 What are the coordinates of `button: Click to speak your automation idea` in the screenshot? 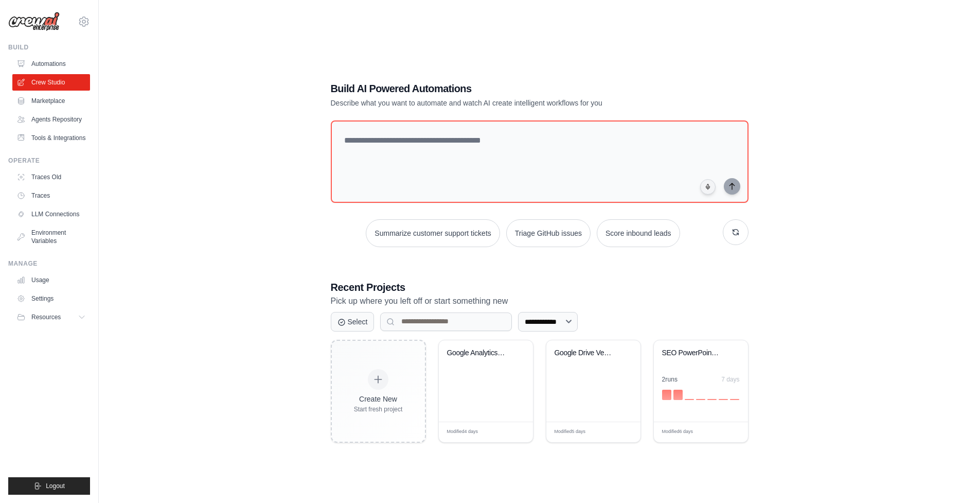 It's located at (708, 187).